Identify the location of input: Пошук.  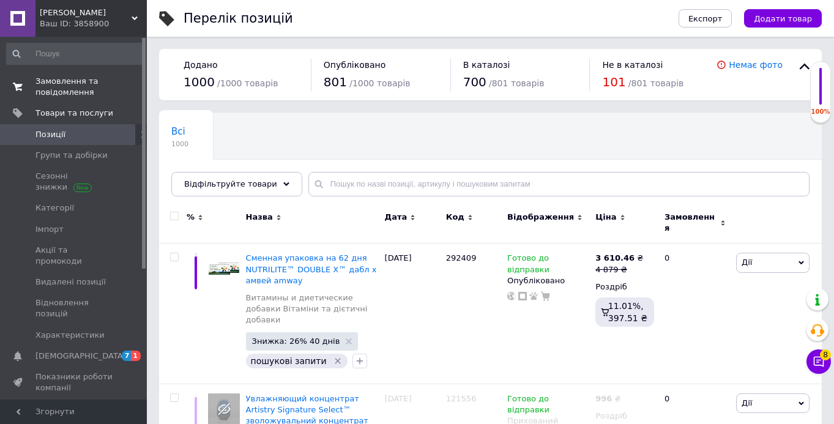
(75, 54).